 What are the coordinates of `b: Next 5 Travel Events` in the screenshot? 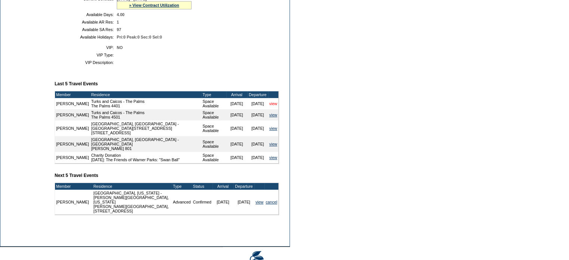 It's located at (76, 175).